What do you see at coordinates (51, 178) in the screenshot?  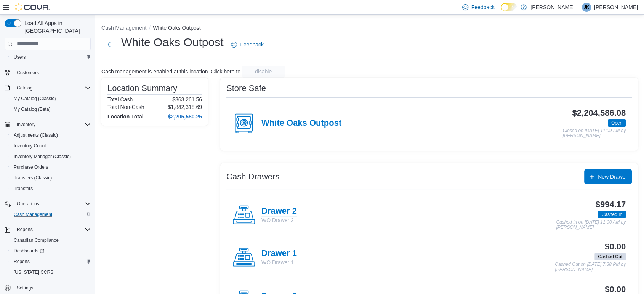 I see `button: Transfers (Classic)` at bounding box center [51, 178].